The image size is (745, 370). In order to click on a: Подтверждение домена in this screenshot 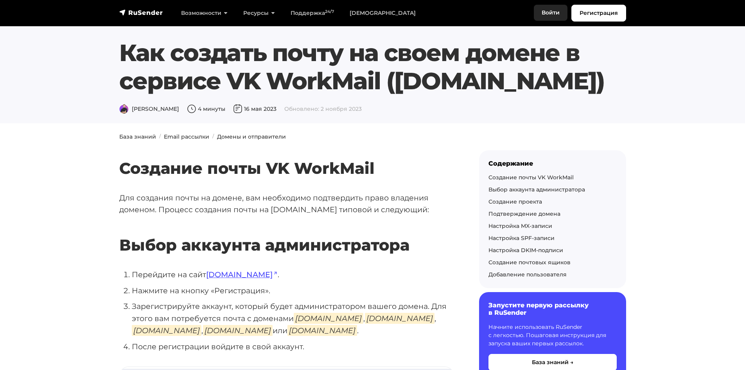, I will do `click(525, 214)`.